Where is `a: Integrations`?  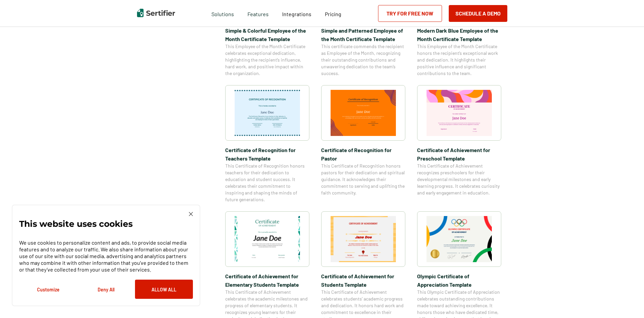
a: Integrations is located at coordinates (297, 13).